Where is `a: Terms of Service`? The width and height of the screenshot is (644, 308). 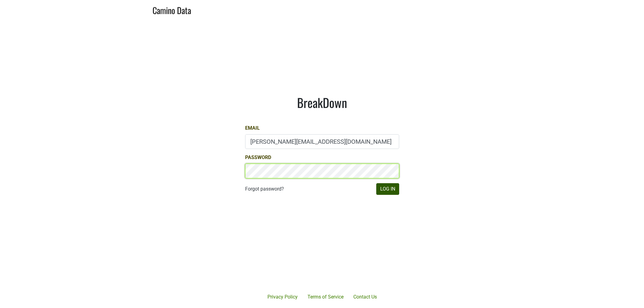
a: Terms of Service is located at coordinates (325, 297).